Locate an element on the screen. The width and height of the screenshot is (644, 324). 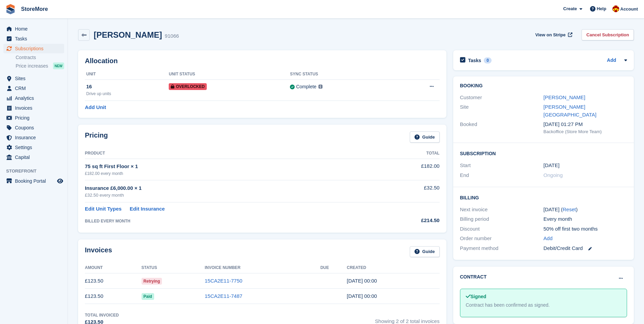
a: Preview store is located at coordinates (60, 181).